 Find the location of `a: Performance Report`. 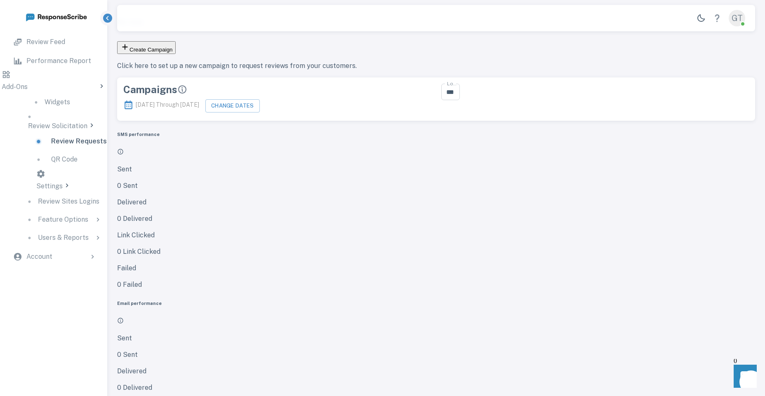

a: Performance Report is located at coordinates (54, 61).